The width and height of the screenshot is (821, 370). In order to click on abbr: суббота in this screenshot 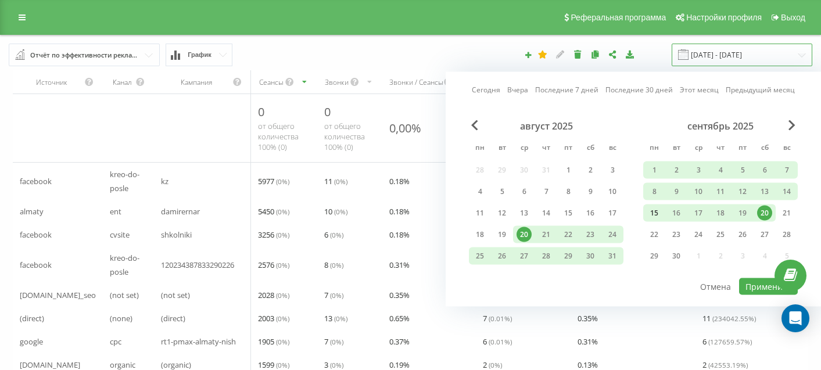, I will do `click(590, 149)`.